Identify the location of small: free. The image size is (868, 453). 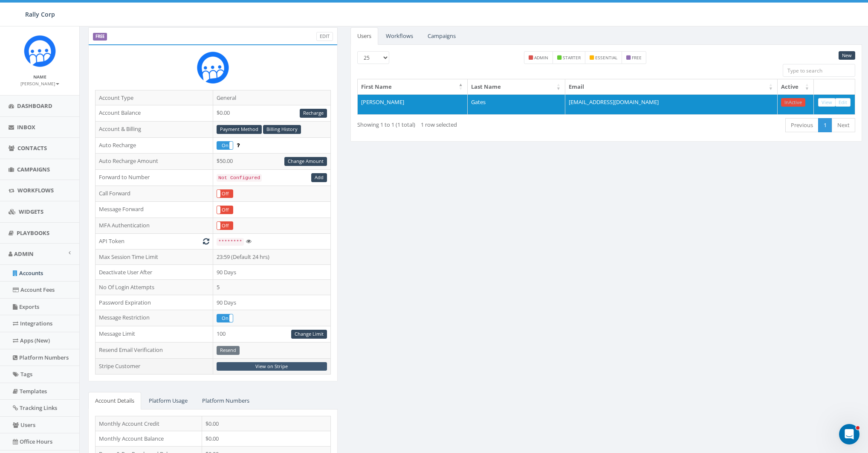
(637, 57).